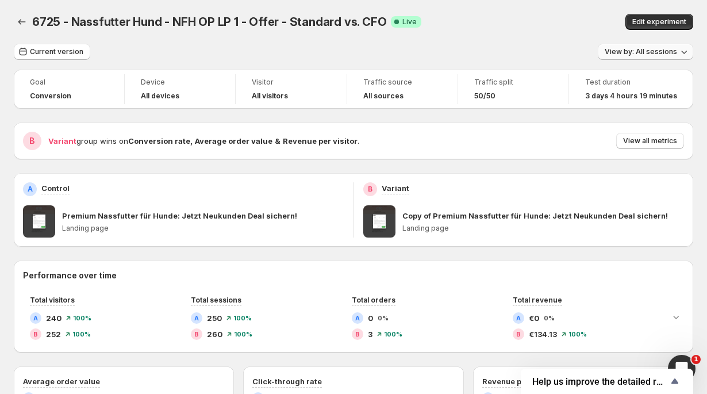 This screenshot has height=394, width=707. What do you see at coordinates (354, 275) in the screenshot?
I see `h2: Performance over time` at bounding box center [354, 275].